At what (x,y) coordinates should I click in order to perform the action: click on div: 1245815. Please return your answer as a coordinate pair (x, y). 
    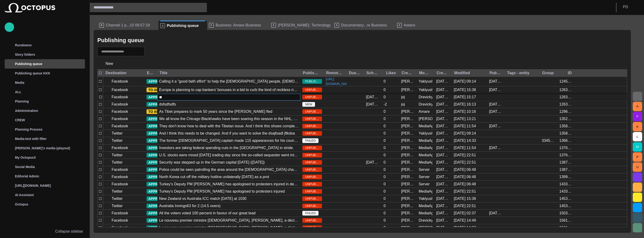
    Looking at the image, I should click on (566, 81).